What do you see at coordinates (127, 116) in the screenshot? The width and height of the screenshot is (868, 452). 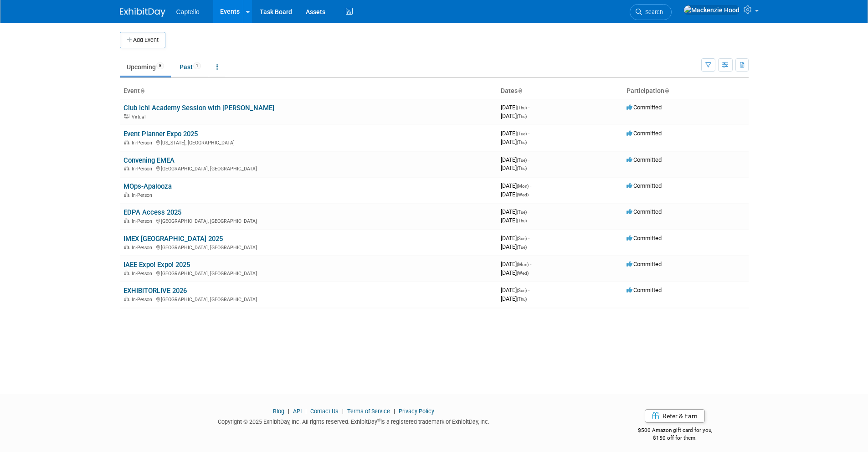 I see `img: Virtual Event` at bounding box center [127, 116].